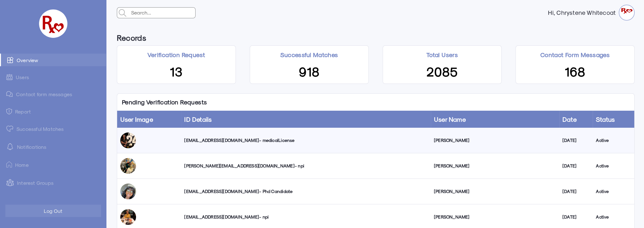 The image size is (644, 228). I want to click on a: User Name, so click(450, 119).